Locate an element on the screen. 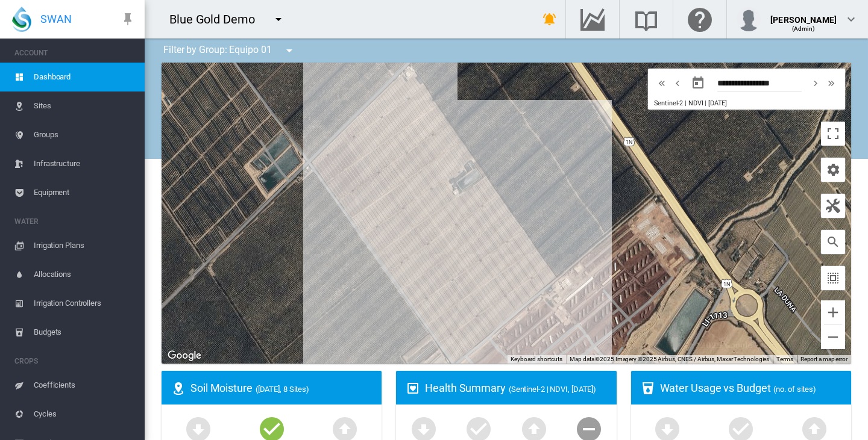 This screenshot has height=440, width=868. md-icon: icon-cog is located at coordinates (833, 170).